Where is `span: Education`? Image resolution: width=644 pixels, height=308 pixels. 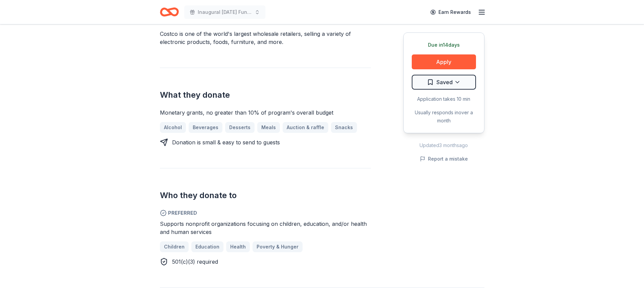
span: Education is located at coordinates (207, 247).